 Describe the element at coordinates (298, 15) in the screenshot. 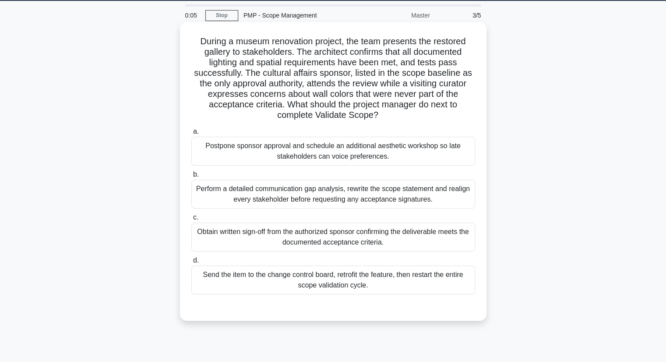

I see `div: PMP - Scope Management` at that location.